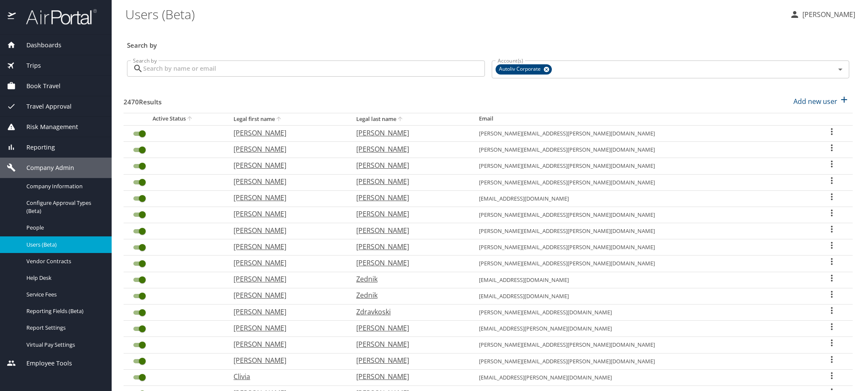 This screenshot has width=868, height=391. Describe the element at coordinates (816, 102) in the screenshot. I see `p: Add new user` at that location.